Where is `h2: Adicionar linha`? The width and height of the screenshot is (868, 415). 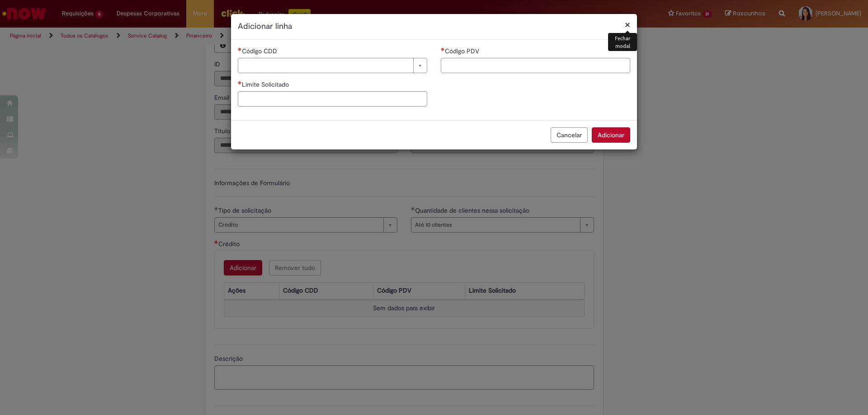 h2: Adicionar linha is located at coordinates (434, 26).